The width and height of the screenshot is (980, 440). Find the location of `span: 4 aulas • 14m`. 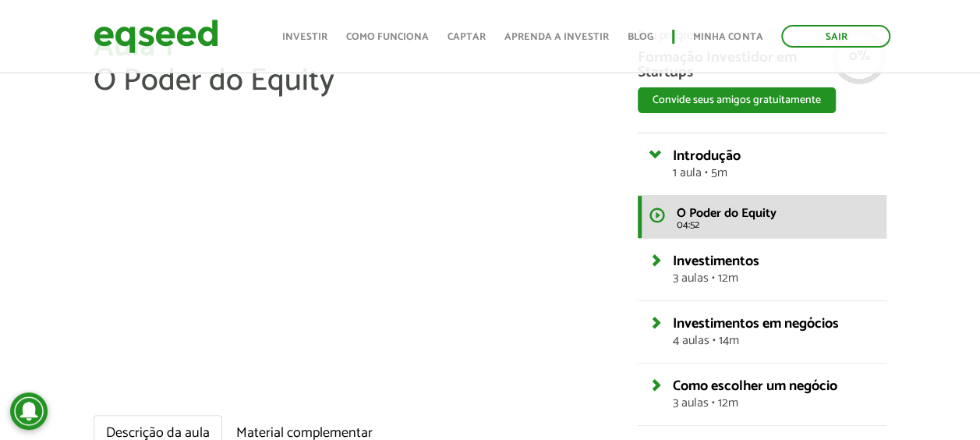

span: 4 aulas • 14m is located at coordinates (773, 341).